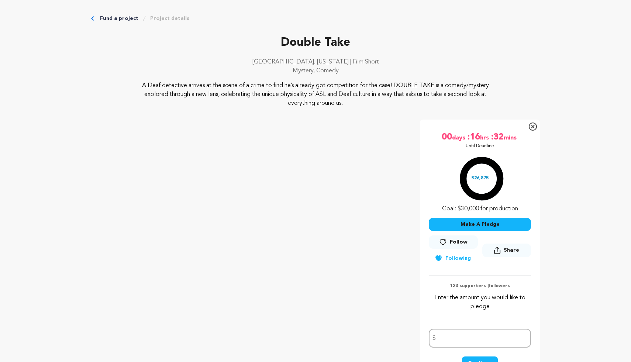 The width and height of the screenshot is (631, 362). Describe the element at coordinates (119, 18) in the screenshot. I see `a: Fund a project` at that location.